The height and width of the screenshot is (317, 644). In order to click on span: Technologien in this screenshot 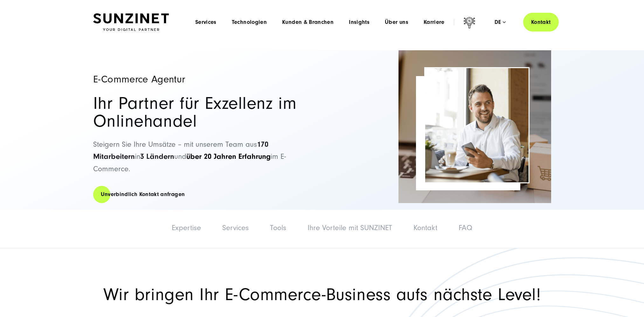, I will do `click(249, 22)`.